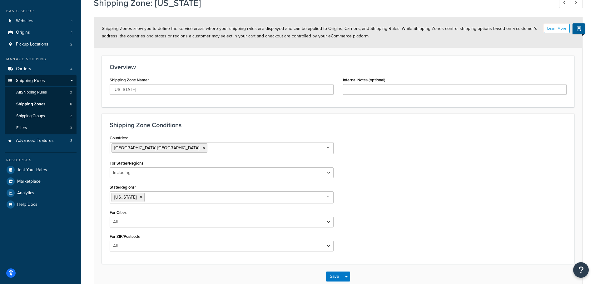 The height and width of the screenshot is (284, 595). I want to click on span: Origins, so click(23, 32).